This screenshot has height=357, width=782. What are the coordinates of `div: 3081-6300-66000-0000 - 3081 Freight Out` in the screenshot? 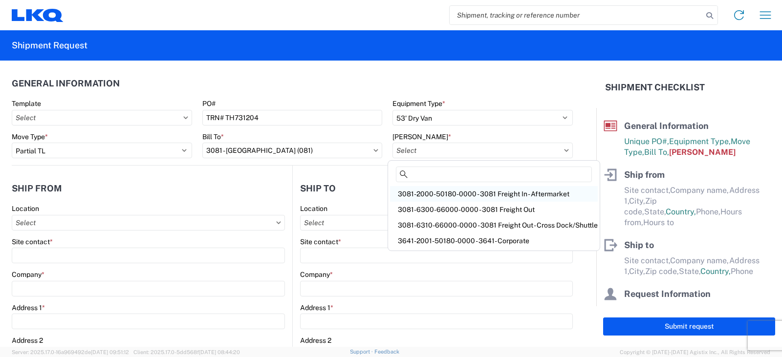 It's located at (494, 210).